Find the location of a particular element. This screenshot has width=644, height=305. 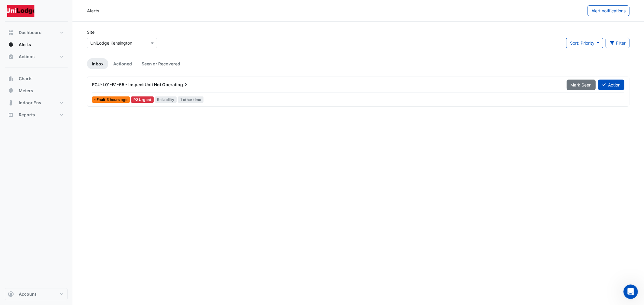

span: Actions is located at coordinates (26, 57).